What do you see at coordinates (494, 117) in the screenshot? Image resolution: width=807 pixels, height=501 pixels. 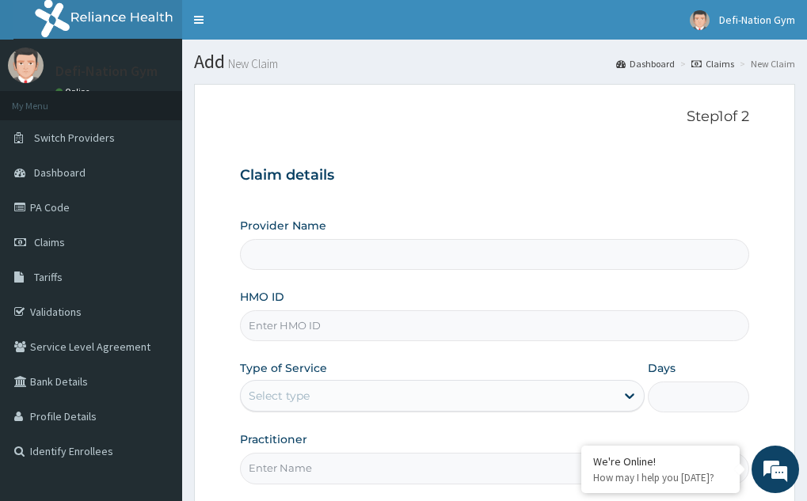 I see `p: Step 1 of 2` at bounding box center [494, 117].